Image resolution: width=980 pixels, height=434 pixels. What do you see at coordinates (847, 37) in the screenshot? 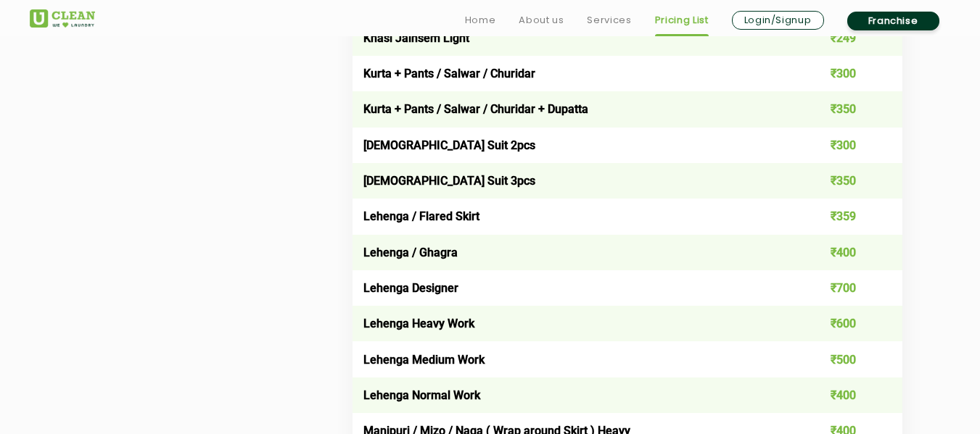
I see `td: ₹249` at bounding box center [847, 37].